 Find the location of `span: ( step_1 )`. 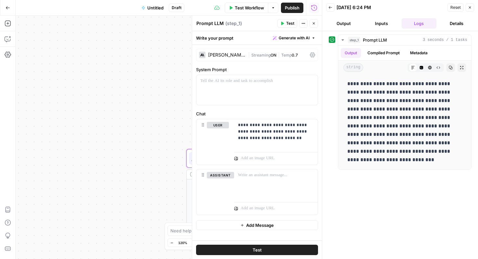

span: ( step_1 ) is located at coordinates (233, 23).